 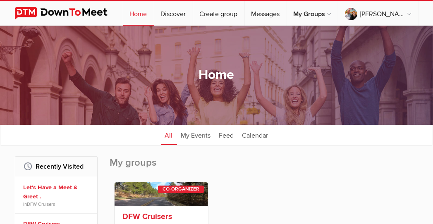 What do you see at coordinates (173, 13) in the screenshot?
I see `a: Discover` at bounding box center [173, 13].